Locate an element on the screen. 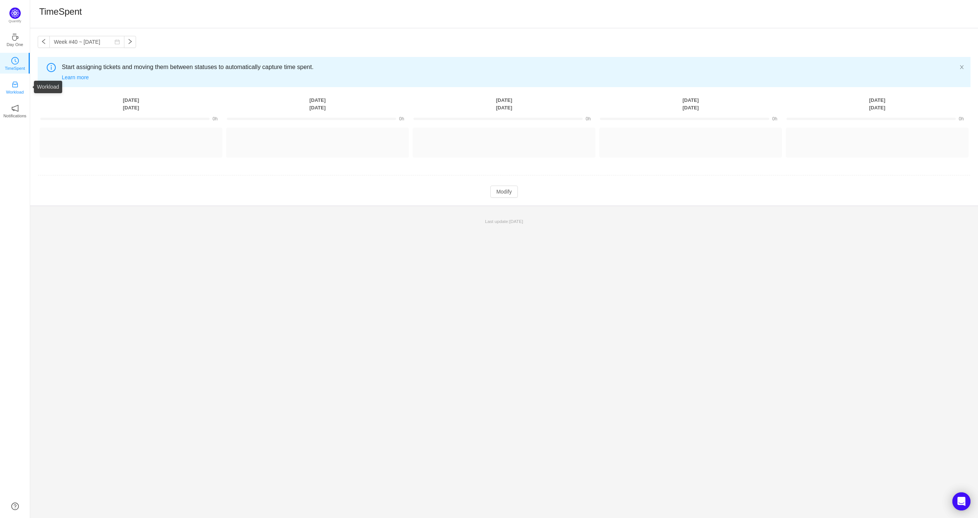 This screenshot has width=978, height=518. h1: TimeSpent is located at coordinates (60, 12).